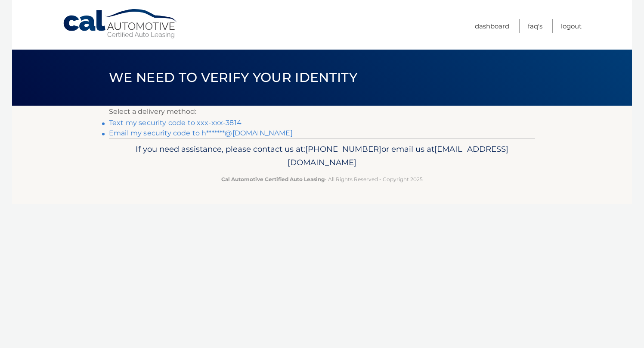  I want to click on p: - All Rights Reserved - Copyright 2025, so click(322, 179).